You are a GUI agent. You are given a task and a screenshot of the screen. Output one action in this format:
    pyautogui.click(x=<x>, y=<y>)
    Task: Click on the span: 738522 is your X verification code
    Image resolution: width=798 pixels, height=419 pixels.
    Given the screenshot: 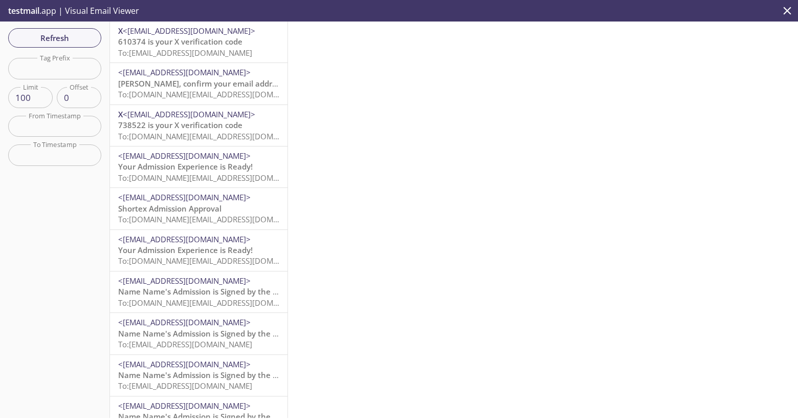 What is the action you would take?
    pyautogui.click(x=180, y=125)
    